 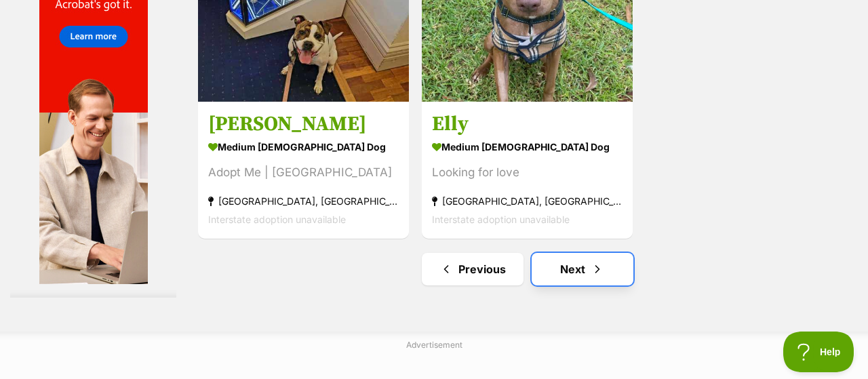 What do you see at coordinates (7, 7) in the screenshot?
I see `img: consumer-privacy-logo.png` at bounding box center [7, 7].